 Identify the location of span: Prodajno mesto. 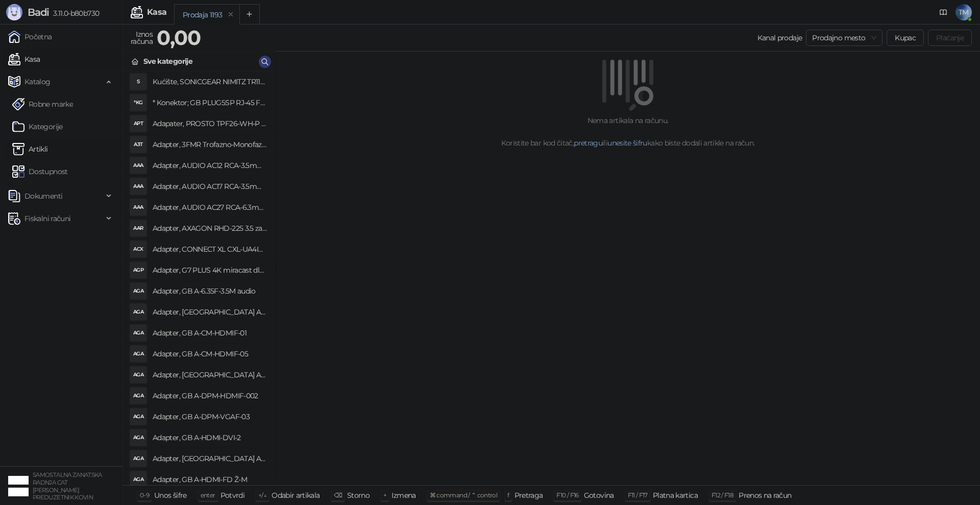
(845, 38).